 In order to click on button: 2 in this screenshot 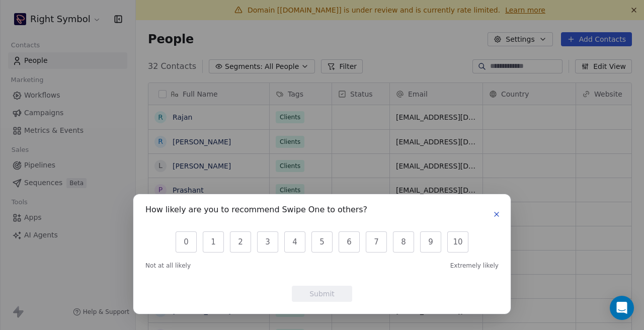, I will do `click(241, 242)`.